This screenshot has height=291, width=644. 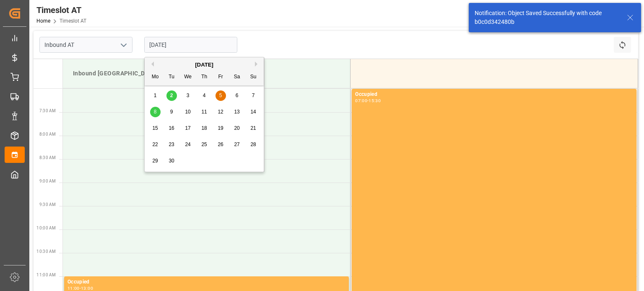 What do you see at coordinates (156, 95) in the screenshot?
I see `div: Choose Monday, September 1st, 2025` at bounding box center [156, 95].